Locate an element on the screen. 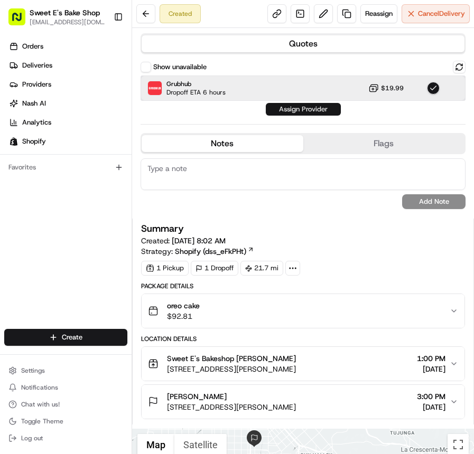 This screenshot has height=454, width=474. button: Sweet E's Bake Shop is located at coordinates (64, 13).